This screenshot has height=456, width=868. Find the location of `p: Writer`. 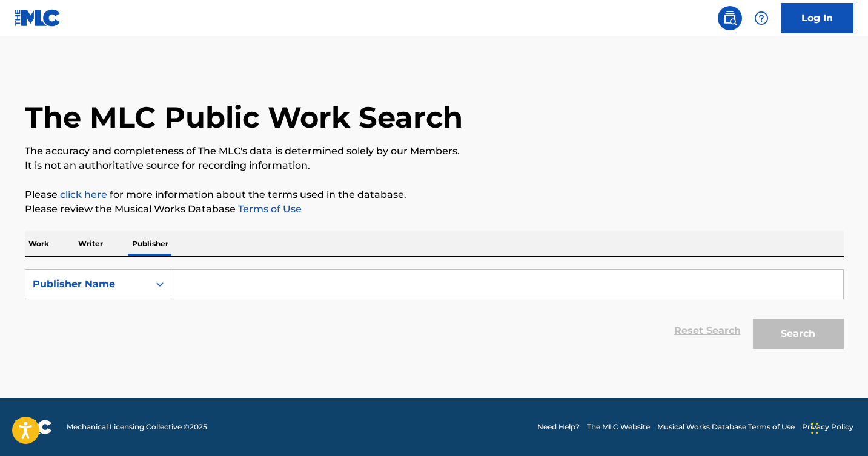

p: Writer is located at coordinates (90, 244).